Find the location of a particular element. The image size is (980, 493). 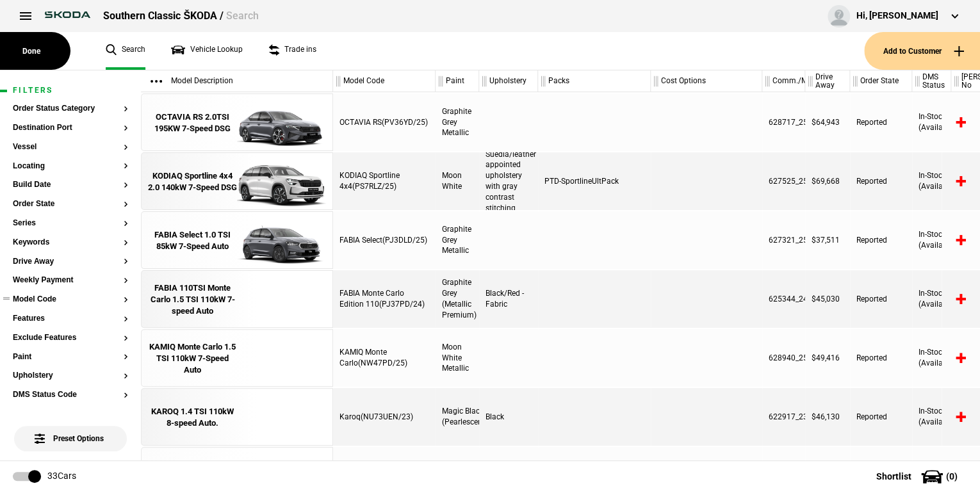

a: Trade ins is located at coordinates (292, 51).